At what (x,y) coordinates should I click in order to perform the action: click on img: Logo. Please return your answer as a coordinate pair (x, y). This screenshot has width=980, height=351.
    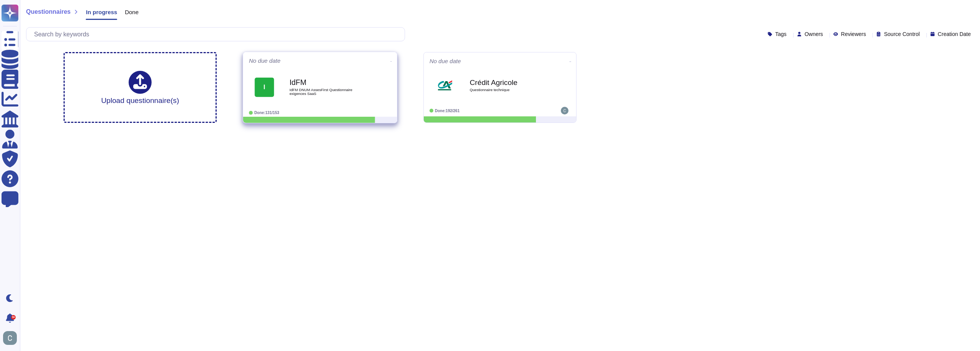
    Looking at the image, I should click on (445, 86).